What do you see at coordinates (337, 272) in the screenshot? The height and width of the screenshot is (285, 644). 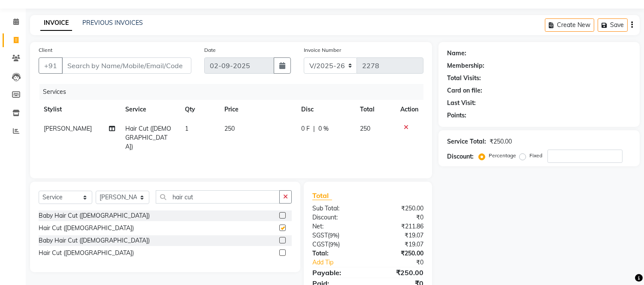 I see `div: Payable:` at bounding box center [337, 272].